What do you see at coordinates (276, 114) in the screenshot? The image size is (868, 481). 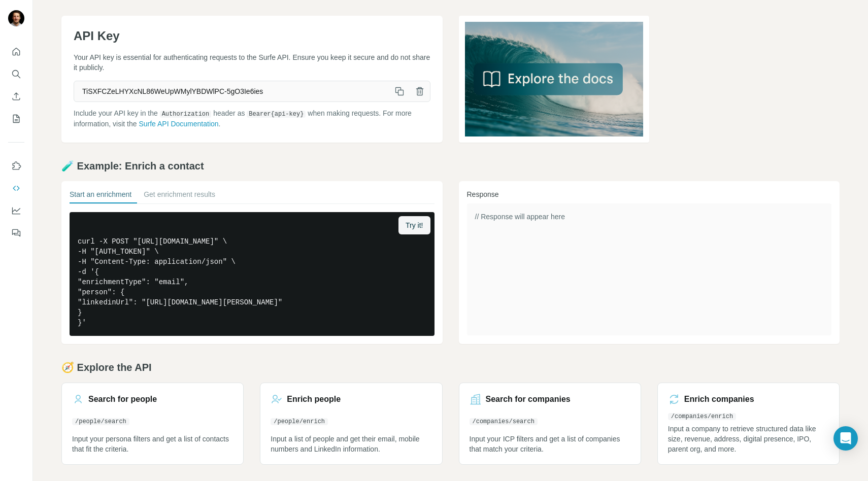 I see `code: Bearer {api-key}` at bounding box center [276, 114].